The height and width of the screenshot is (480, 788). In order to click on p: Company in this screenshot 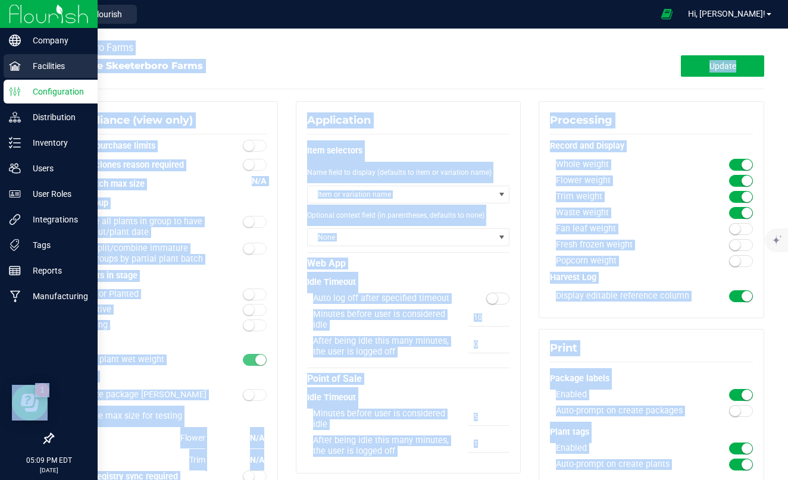, I will do `click(57, 40)`.